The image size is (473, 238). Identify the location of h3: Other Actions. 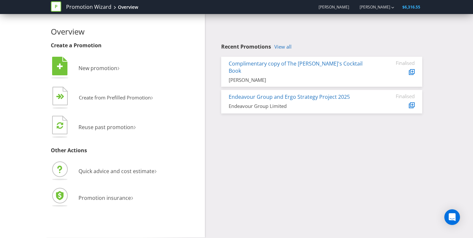
(125, 151).